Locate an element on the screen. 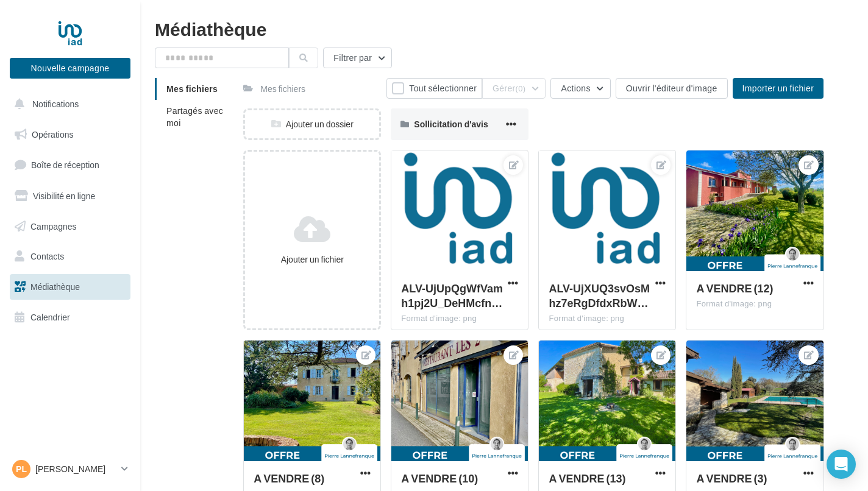 The height and width of the screenshot is (491, 868). div: Ajouter un fichier is located at coordinates (312, 259).